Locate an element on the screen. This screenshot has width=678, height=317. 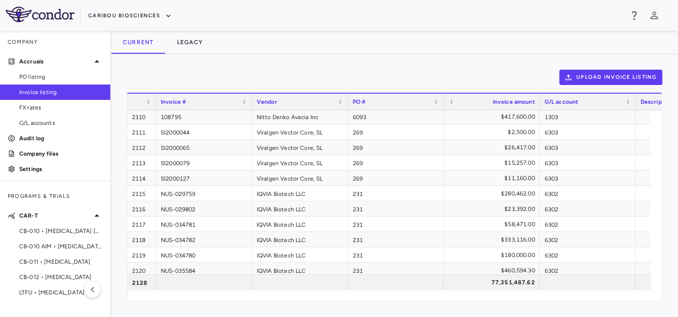
span: Invoice listing is located at coordinates (61, 92).